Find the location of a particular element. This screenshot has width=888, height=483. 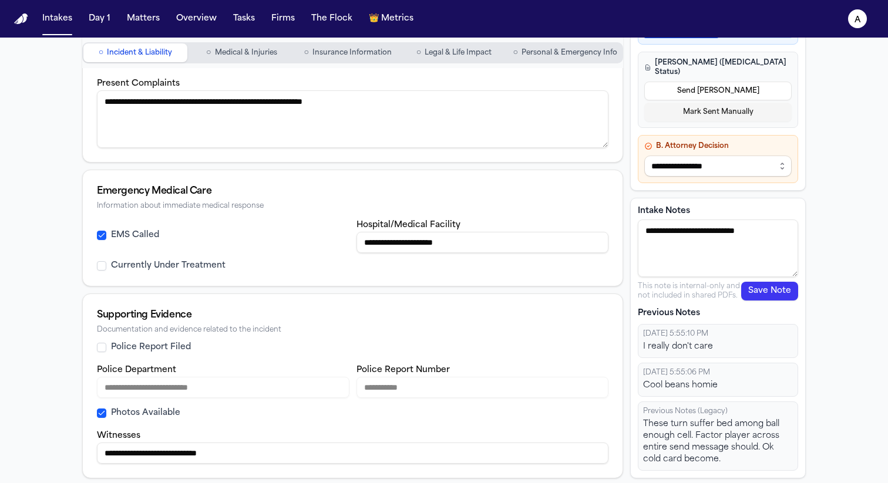

a: Overview is located at coordinates (196, 19).